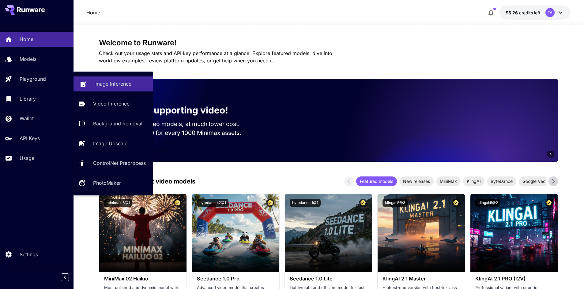 This screenshot has height=289, width=588. I want to click on p: Run the best video models, at much lower cost., so click(180, 124).